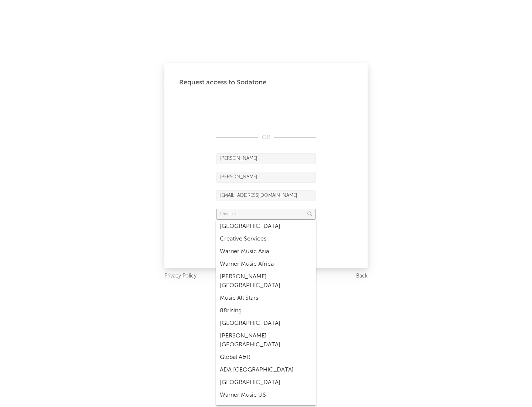 Image resolution: width=532 pixels, height=407 pixels. Describe the element at coordinates (266, 264) in the screenshot. I see `div: Warner Music Africa` at that location.